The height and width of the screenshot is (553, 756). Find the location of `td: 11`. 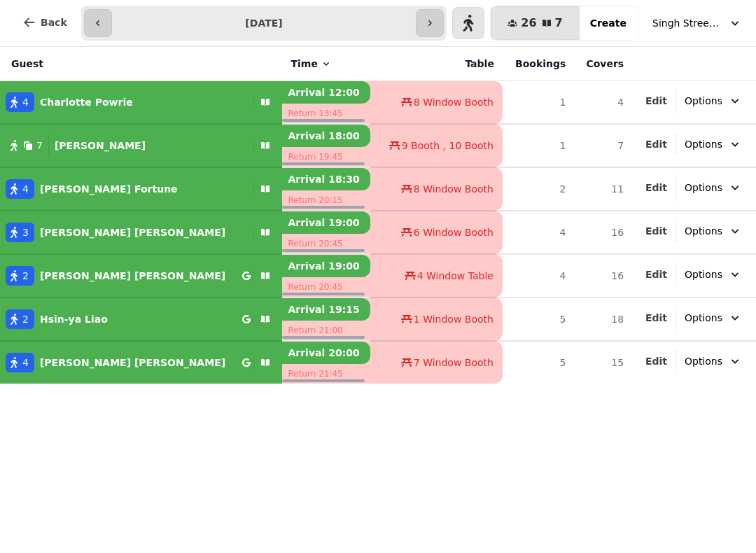

td: 11 is located at coordinates (603, 189).